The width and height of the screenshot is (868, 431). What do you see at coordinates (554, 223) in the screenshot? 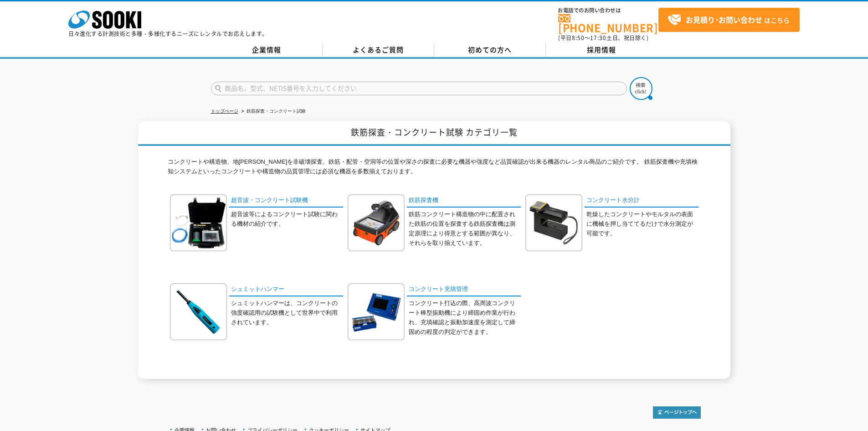
I see `img: コンクリート水分計` at bounding box center [554, 223].